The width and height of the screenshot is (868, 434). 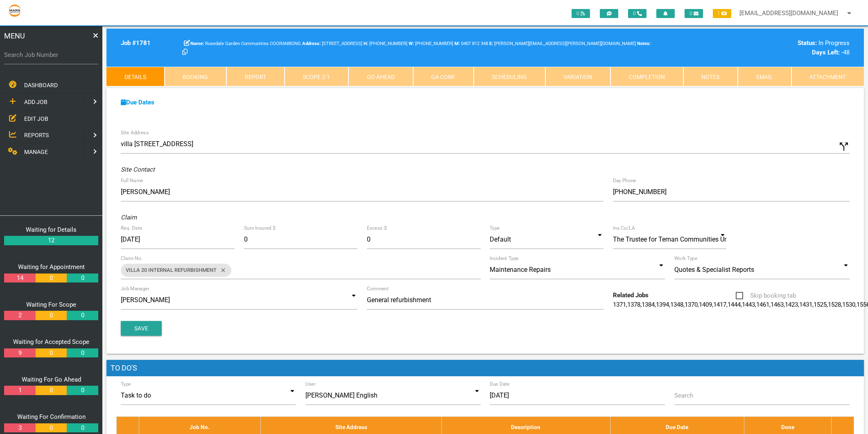 What do you see at coordinates (51, 380) in the screenshot?
I see `a: Waiting For Go Ahead` at bounding box center [51, 380].